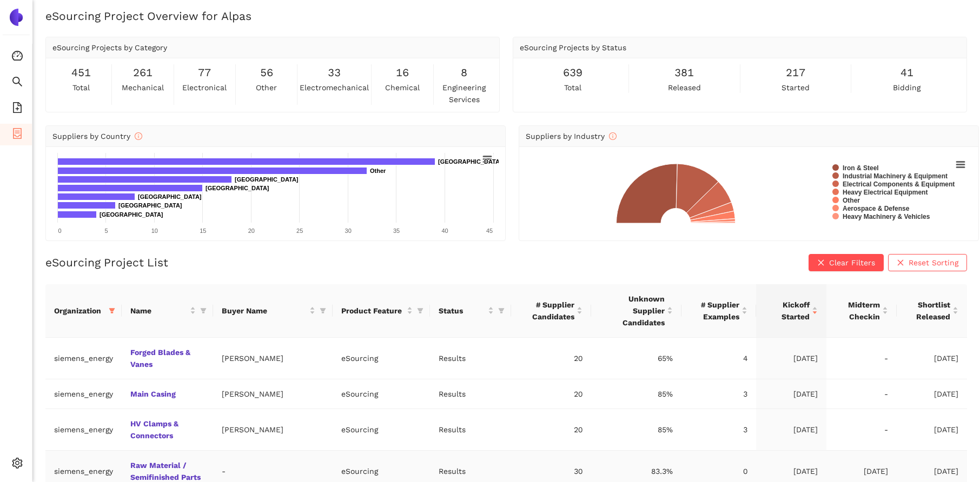 The width and height of the screenshot is (980, 482). What do you see at coordinates (300, 231) in the screenshot?
I see `text: 25` at bounding box center [300, 231].